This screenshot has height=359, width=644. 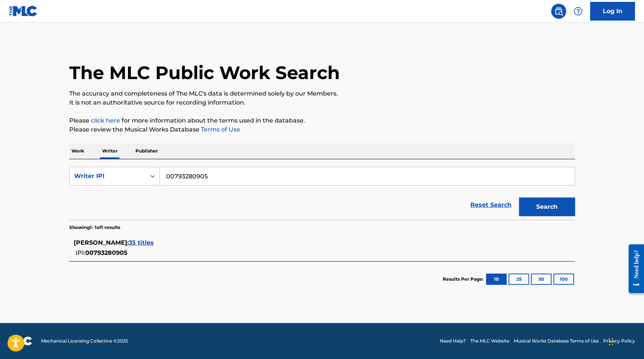 What do you see at coordinates (141, 242) in the screenshot?
I see `span: 35 titles` at bounding box center [141, 242].